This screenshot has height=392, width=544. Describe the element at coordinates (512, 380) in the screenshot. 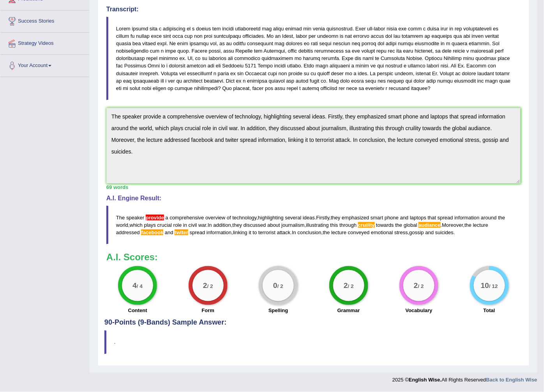

I see `a: Back to English Wise` at that location.